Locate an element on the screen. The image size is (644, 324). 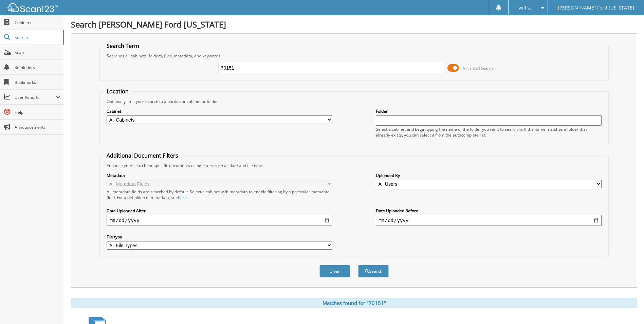
span: Scan is located at coordinates (37, 52).